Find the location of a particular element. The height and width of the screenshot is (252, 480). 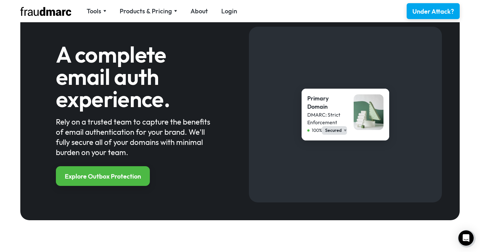

div: Open Intercom Messenger is located at coordinates (466, 238).